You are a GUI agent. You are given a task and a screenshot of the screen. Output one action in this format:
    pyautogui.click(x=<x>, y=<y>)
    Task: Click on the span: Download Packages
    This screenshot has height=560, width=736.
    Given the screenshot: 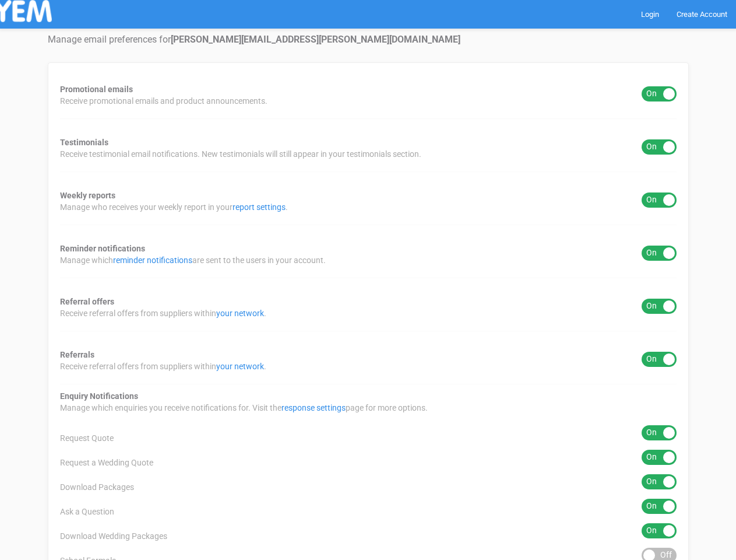 What is the action you would take?
    pyautogui.click(x=97, y=487)
    